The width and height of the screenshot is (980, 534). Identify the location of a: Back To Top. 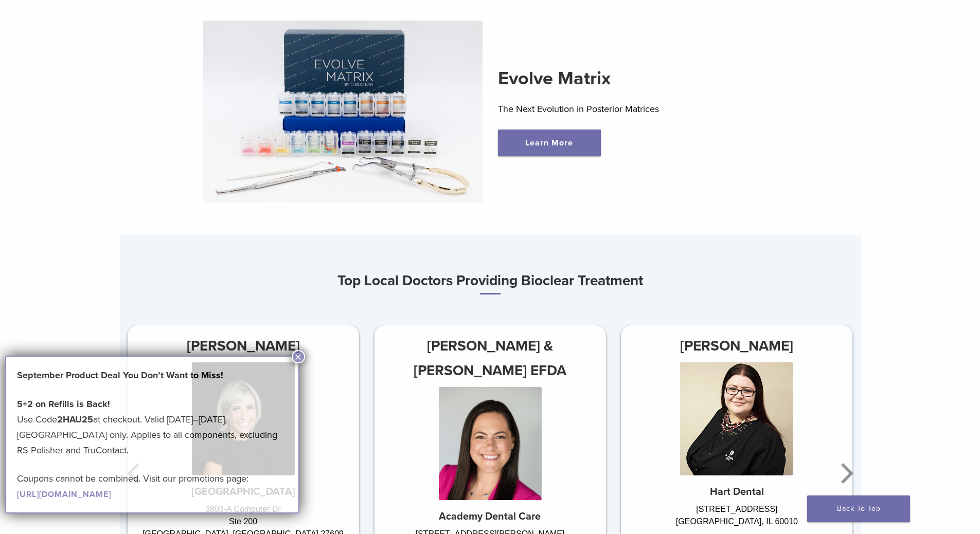
(859, 509).